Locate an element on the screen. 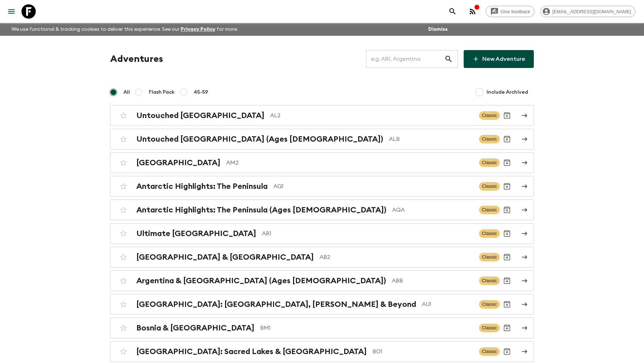  span: Flash Pack is located at coordinates (162, 92).